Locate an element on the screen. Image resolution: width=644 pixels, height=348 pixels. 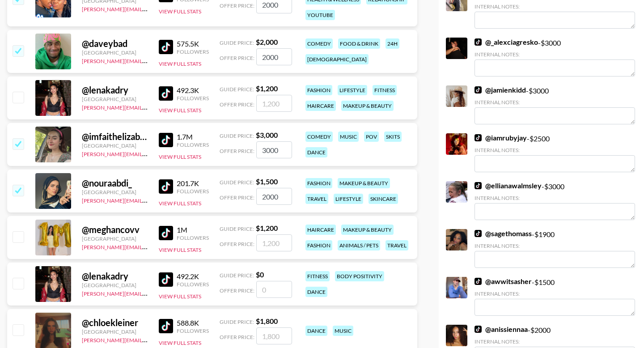
strong: $ 2,000 is located at coordinates (267, 42).